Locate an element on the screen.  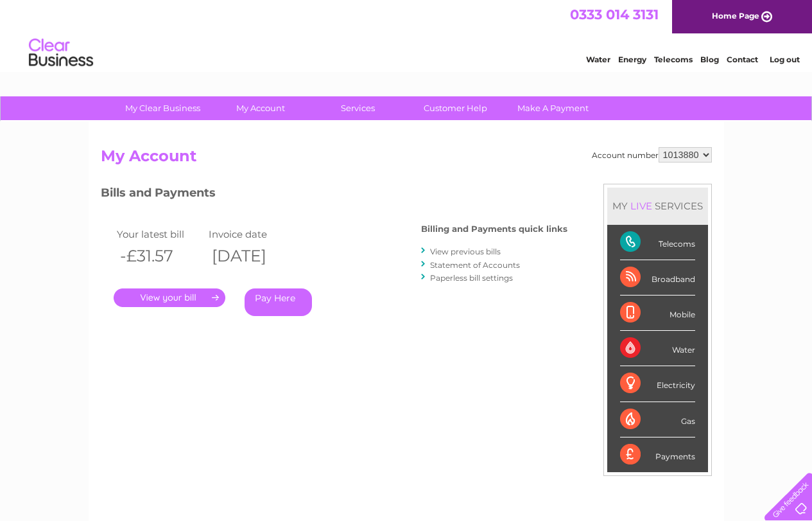
div: Payments is located at coordinates (658, 455).